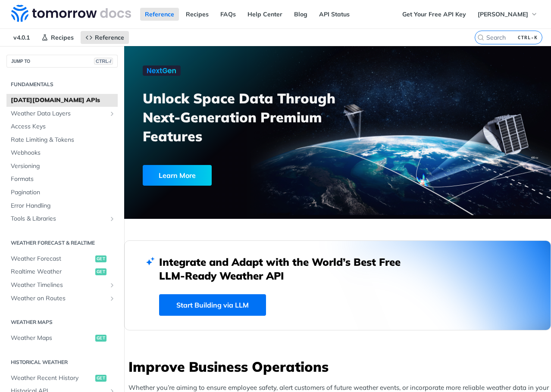 Image resolution: width=551 pixels, height=392 pixels. I want to click on a: Formats, so click(62, 179).